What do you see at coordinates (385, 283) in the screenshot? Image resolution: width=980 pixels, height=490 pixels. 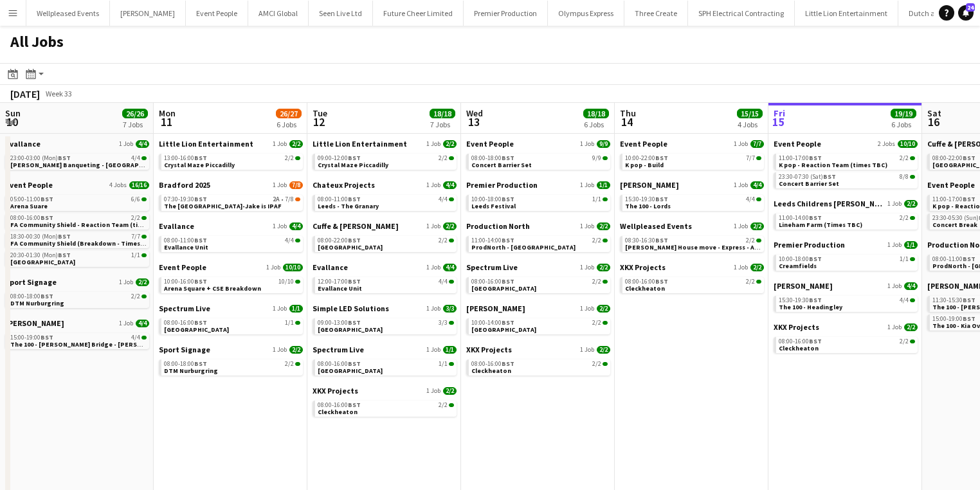 I see `div: Evallance1 Job4/412:00-17:00BST4/4Evallance Unit` at bounding box center [385, 283].